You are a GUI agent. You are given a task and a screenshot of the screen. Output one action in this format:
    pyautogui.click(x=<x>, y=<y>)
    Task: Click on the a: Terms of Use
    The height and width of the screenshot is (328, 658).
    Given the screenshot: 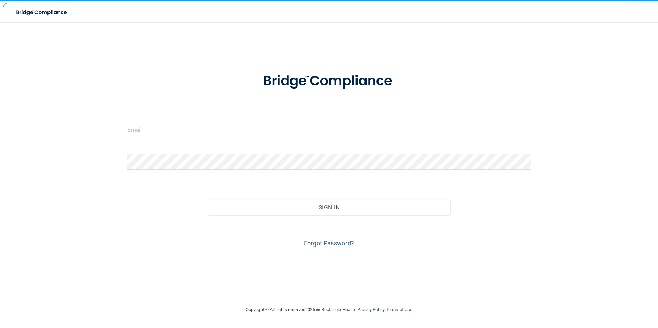 What is the action you would take?
    pyautogui.click(x=399, y=310)
    